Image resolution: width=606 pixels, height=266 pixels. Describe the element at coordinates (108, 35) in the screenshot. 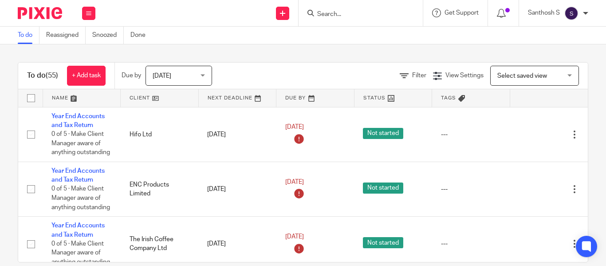

I see `a: Snoozed` at that location.